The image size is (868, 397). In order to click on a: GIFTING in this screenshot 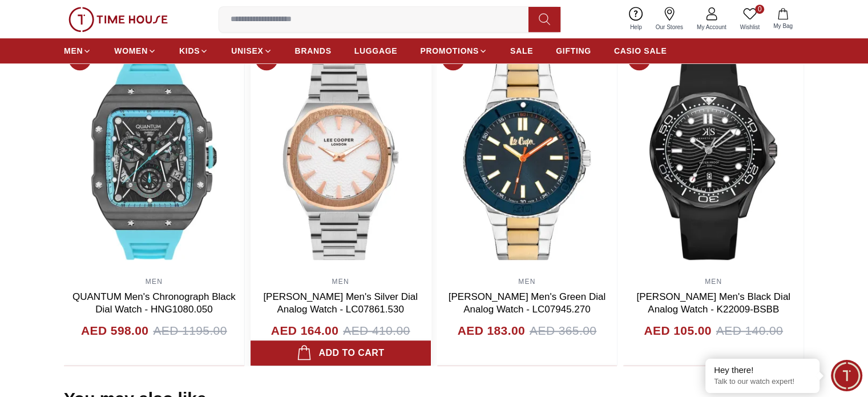, I will do `click(573, 51)`.